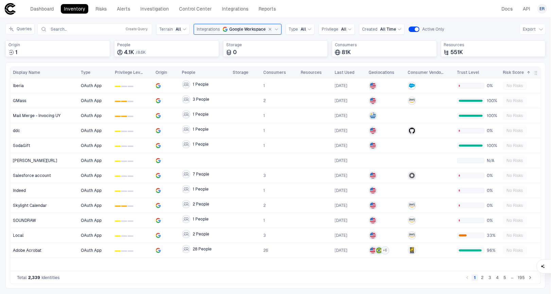 The image size is (551, 294). What do you see at coordinates (385, 250) in the screenshot?
I see `span: + 6` at bounding box center [385, 250].